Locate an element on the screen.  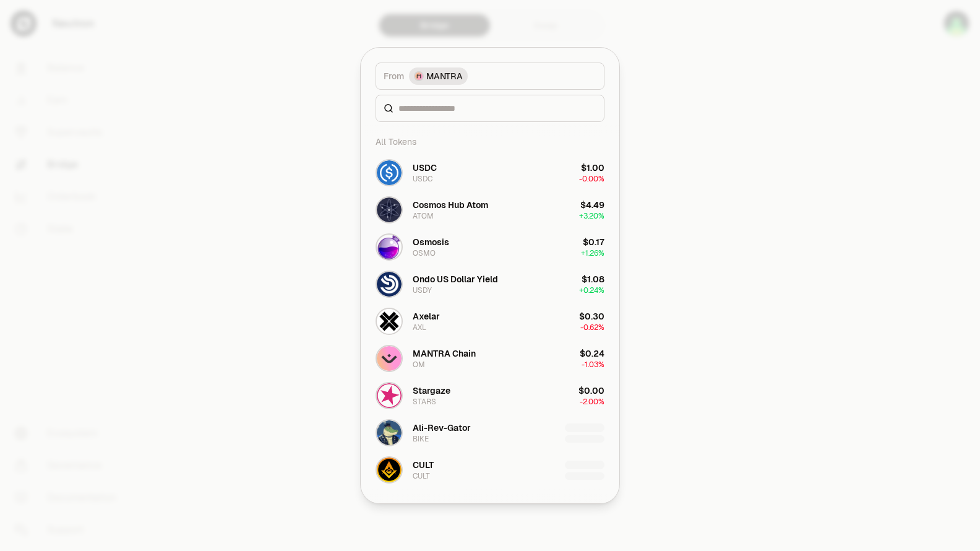
button: USDC LogoUSDCUSDC$1.00-0.00% is located at coordinates (490, 172).